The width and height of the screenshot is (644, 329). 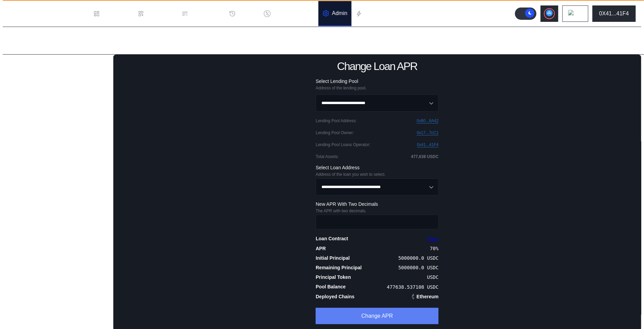 I want to click on div: Address of the lending pool., so click(x=377, y=88).